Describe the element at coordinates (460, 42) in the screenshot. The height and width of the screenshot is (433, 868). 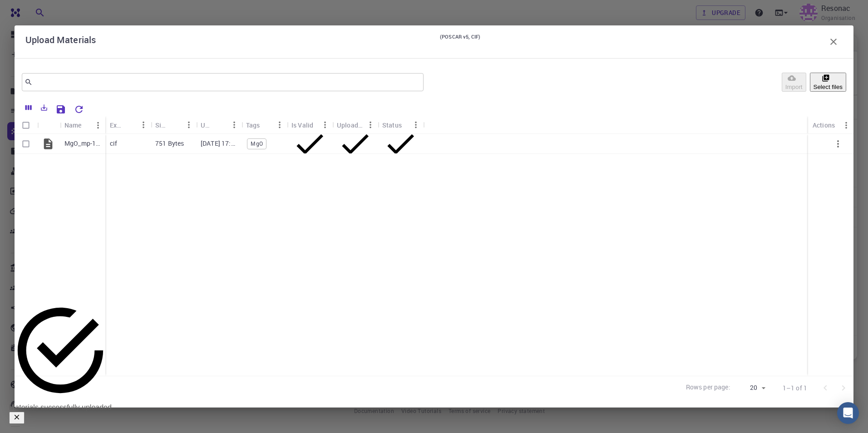
I see `small: (POSCAR v5, CIF)` at that location.